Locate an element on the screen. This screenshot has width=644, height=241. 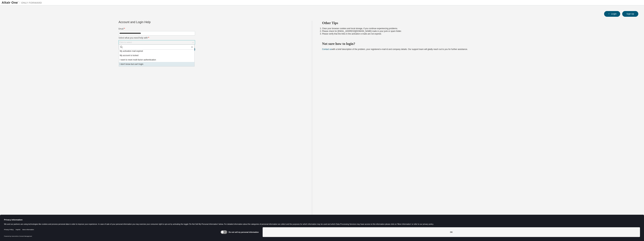
label: Email is located at coordinates (157, 29).